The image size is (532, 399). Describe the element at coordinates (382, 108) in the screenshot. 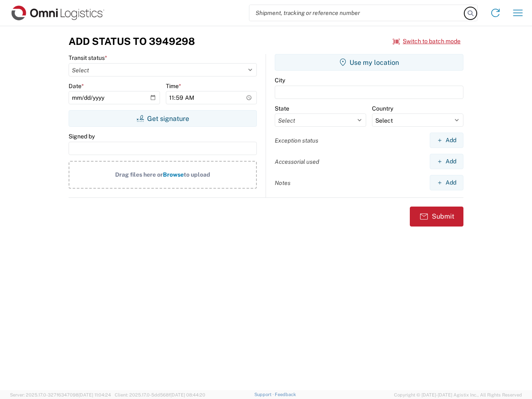

I see `label: Country` at that location.